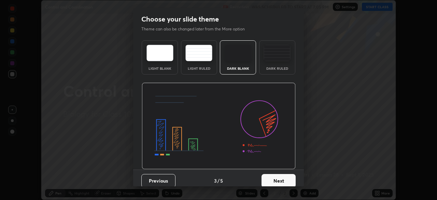 Image resolution: width=437 pixels, height=200 pixels. Describe the element at coordinates (277, 68) in the screenshot. I see `div: Dark Ruled` at that location.